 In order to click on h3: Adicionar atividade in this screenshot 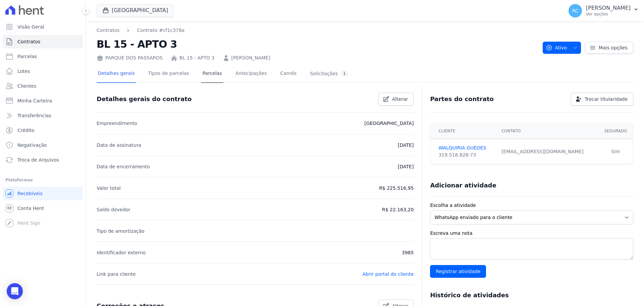, I will do `click(463, 185)`.